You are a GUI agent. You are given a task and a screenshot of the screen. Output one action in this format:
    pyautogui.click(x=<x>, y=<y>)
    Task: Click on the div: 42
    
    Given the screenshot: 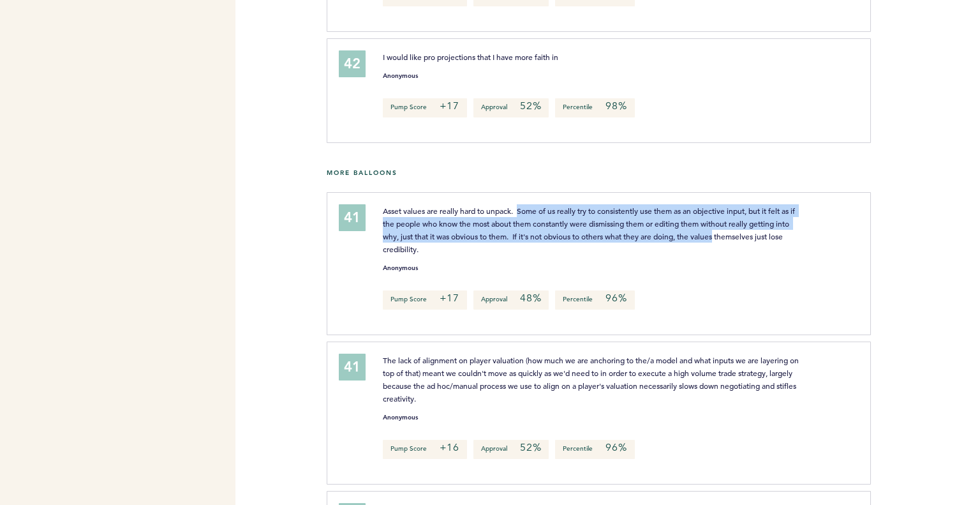 What is the action you would take?
    pyautogui.click(x=352, y=64)
    